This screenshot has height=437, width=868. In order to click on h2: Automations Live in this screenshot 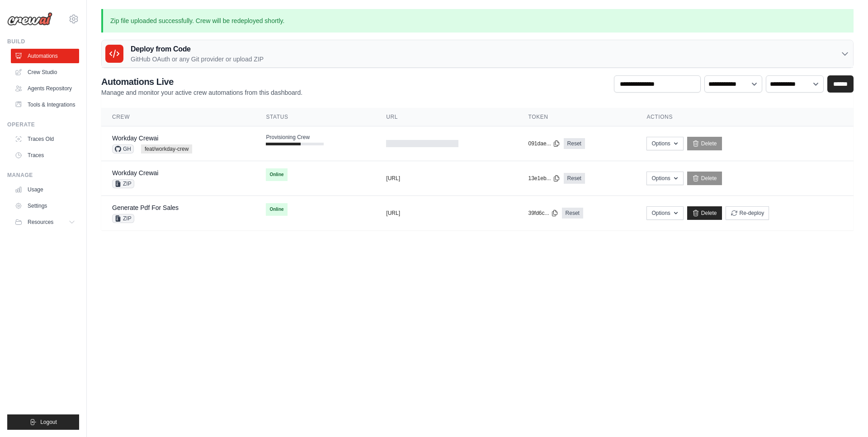, I will do `click(202, 81)`.